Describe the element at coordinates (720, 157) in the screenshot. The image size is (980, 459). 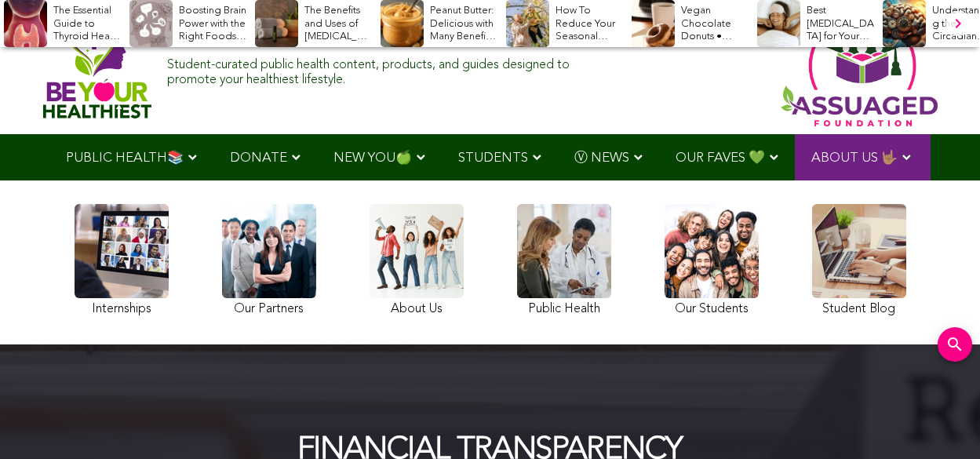
I see `span: OUR FAVES 💚` at that location.